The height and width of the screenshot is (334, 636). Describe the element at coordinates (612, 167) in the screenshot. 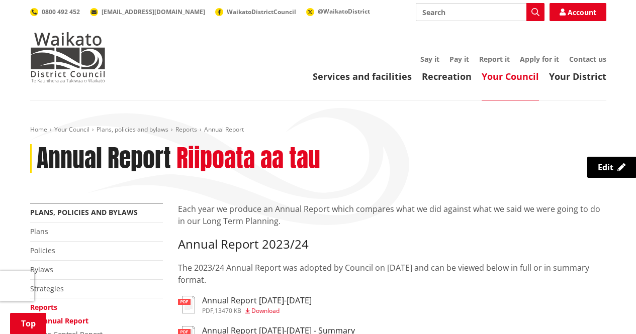

I see `a: Edit` at that location.